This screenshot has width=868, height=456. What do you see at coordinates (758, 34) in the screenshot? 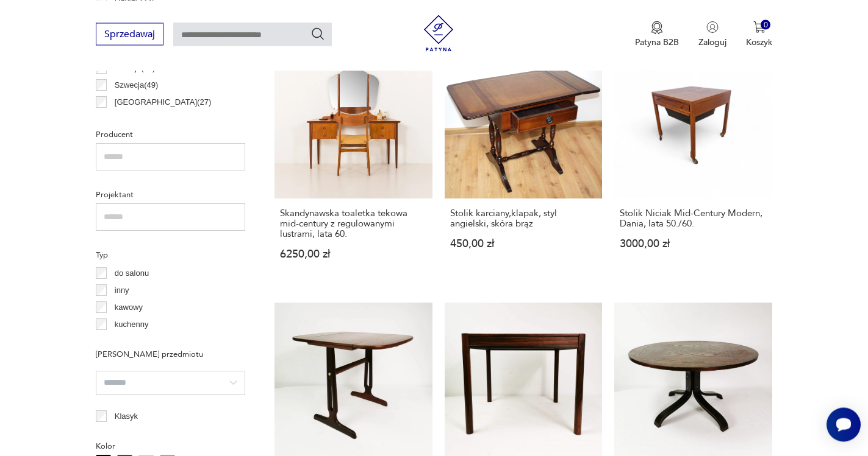
I see `button: 0Koszyk` at bounding box center [758, 34].